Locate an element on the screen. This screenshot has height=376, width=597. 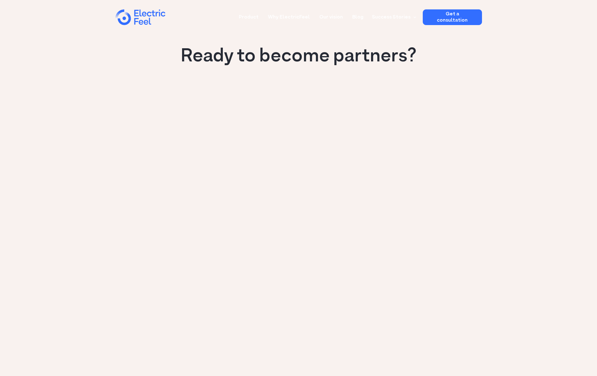
a: Why ElectricFeel is located at coordinates (289, 15).